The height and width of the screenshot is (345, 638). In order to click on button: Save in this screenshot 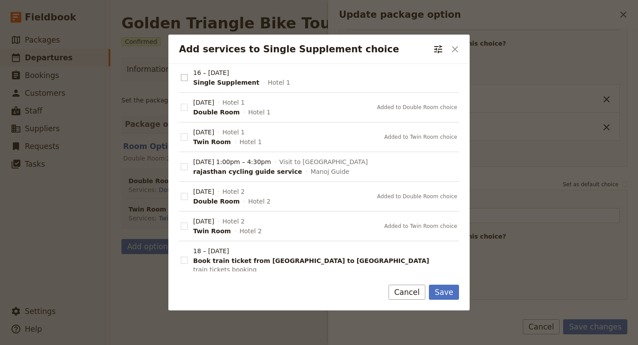, I will do `click(444, 292)`.